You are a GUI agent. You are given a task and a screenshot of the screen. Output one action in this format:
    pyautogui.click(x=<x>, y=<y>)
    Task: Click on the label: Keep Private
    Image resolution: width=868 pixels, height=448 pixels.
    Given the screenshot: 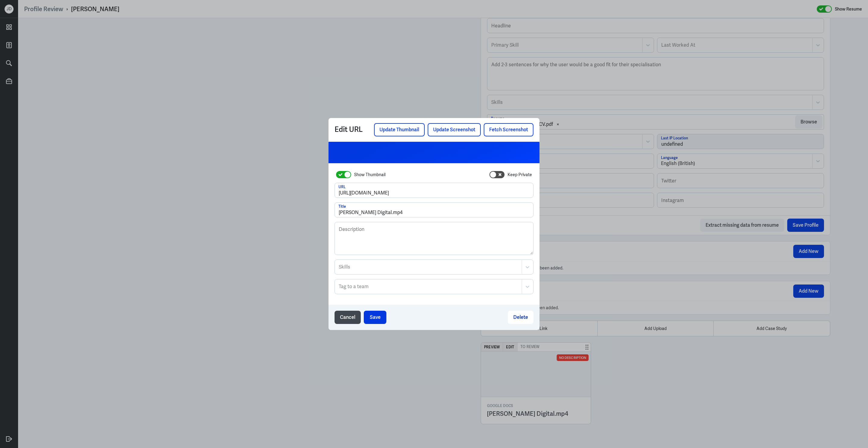 What is the action you would take?
    pyautogui.click(x=520, y=175)
    